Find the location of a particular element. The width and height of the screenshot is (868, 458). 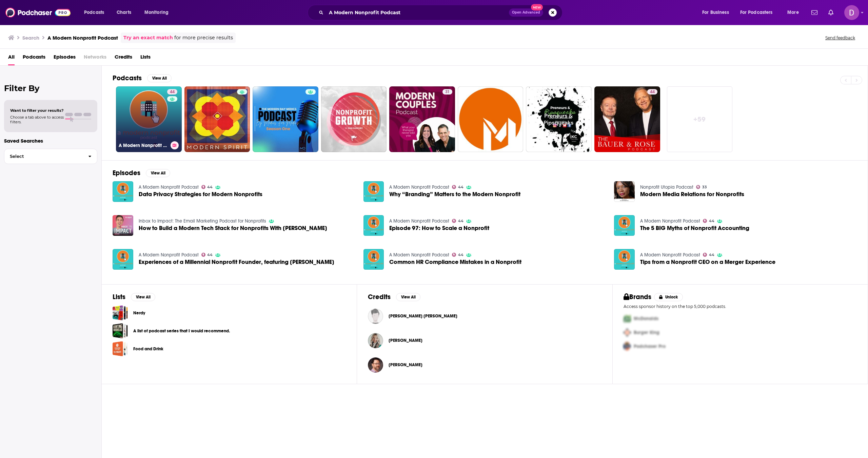

a: Charts is located at coordinates (124, 13).